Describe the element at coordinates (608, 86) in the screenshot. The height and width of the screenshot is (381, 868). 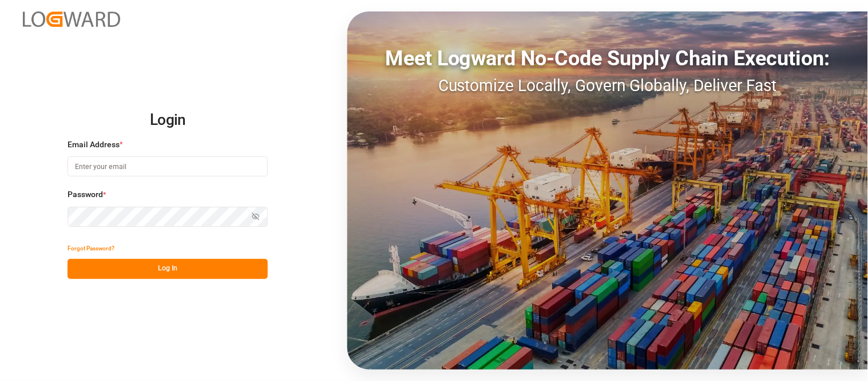
I see `div: Customize Locally, Govern Globally, Deliver Fast` at that location.